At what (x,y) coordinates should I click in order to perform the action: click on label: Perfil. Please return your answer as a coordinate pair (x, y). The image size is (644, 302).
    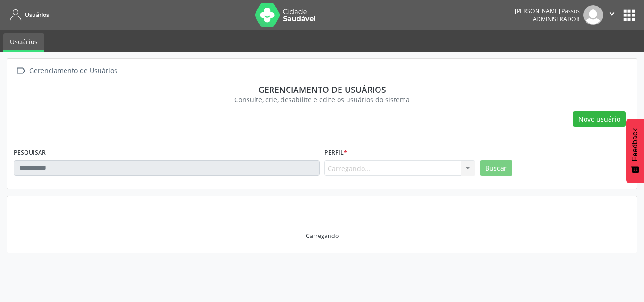
    Looking at the image, I should click on (335, 153).